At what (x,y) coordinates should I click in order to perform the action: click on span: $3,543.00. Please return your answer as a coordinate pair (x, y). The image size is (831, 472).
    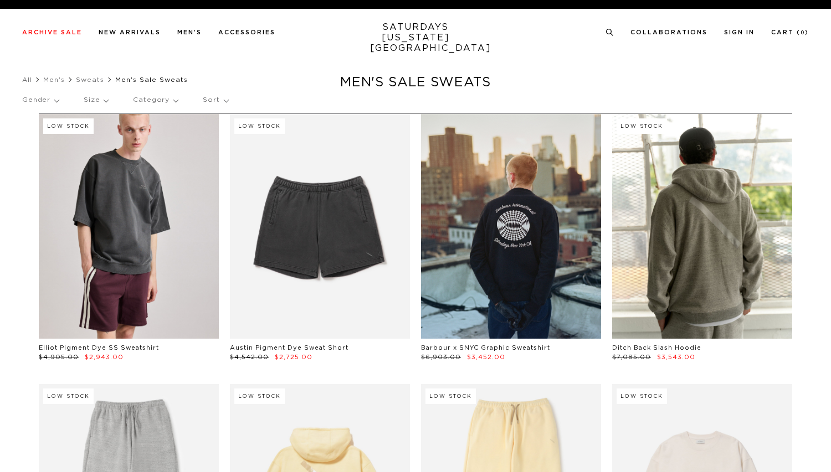
    Looking at the image, I should click on (676, 357).